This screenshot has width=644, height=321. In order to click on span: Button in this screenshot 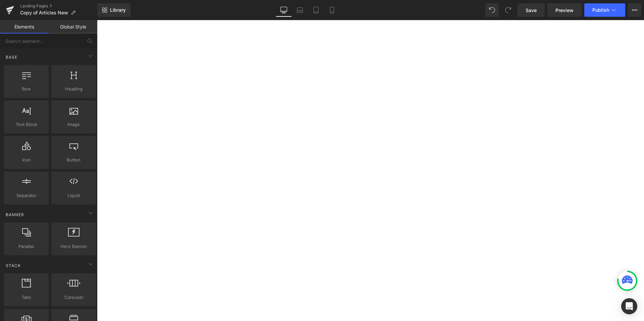, I will do `click(73, 160)`.